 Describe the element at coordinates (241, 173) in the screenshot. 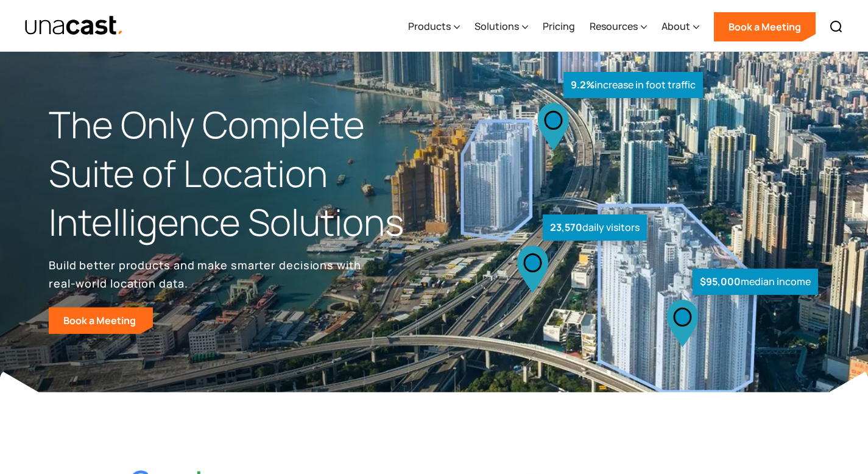

I see `h1: The Only Complete Suite of Location Intelligence Solutions` at that location.